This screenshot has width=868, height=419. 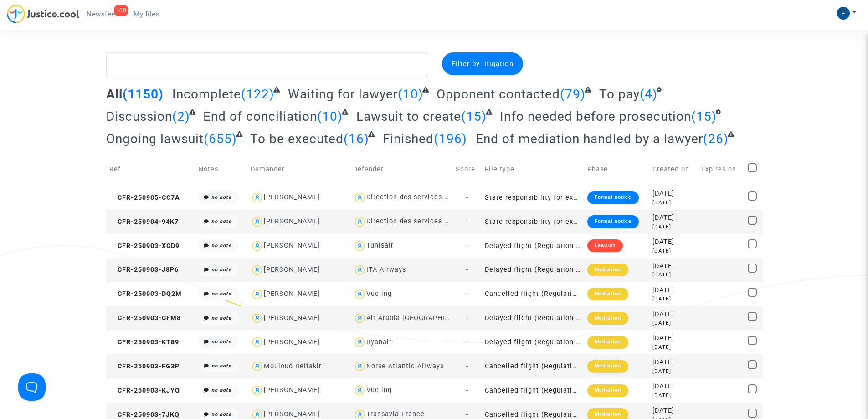 What do you see at coordinates (483, 64) in the screenshot?
I see `span: Filter by litigation` at bounding box center [483, 64].